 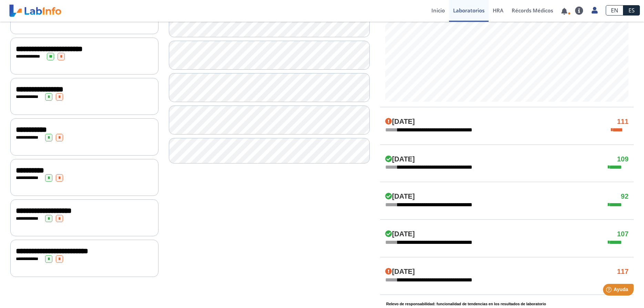 I want to click on span: HRA, so click(x=498, y=10).